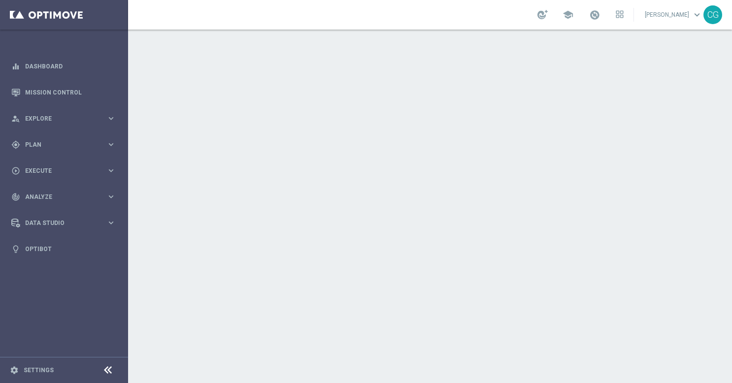 Image resolution: width=732 pixels, height=383 pixels. I want to click on button: Mission Control, so click(64, 93).